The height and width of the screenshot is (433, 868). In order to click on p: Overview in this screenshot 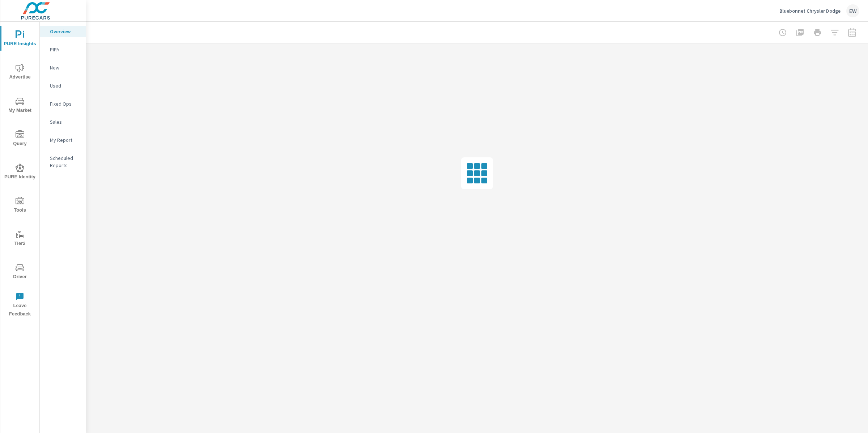, I will do `click(65, 32)`.